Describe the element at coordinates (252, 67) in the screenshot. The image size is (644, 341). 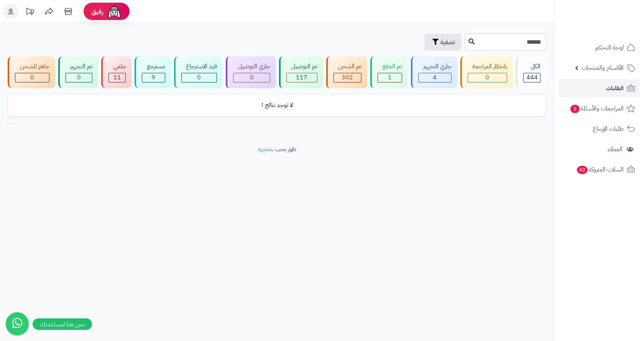
I see `div: جاري التوصيل` at that location.